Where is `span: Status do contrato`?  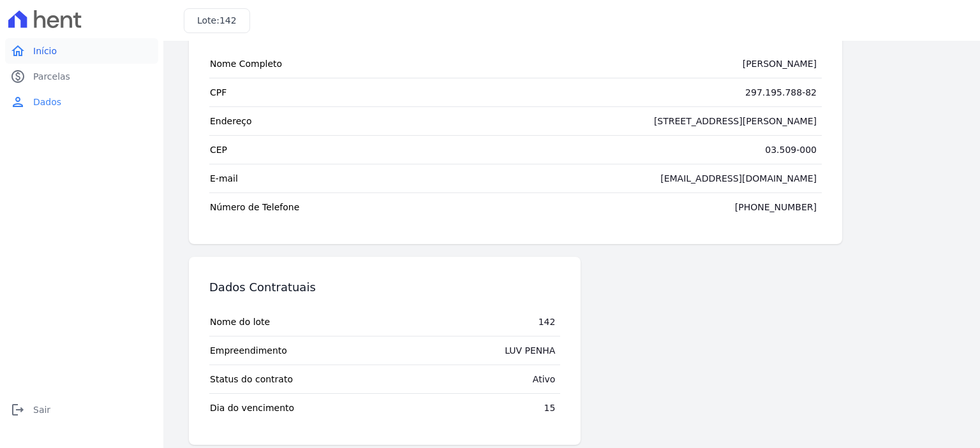 span: Status do contrato is located at coordinates (251, 380).